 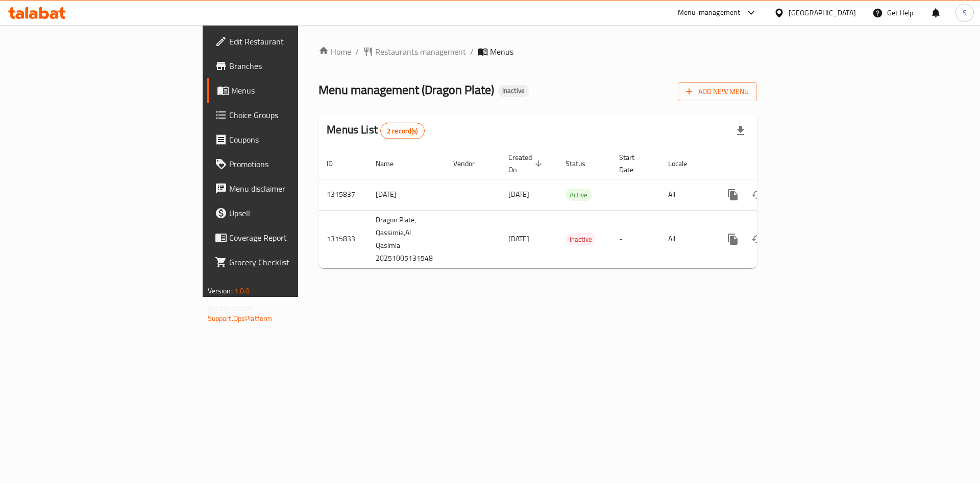 What do you see at coordinates (286, 238) in the screenshot?
I see `a: Coverage Report` at bounding box center [286, 238].